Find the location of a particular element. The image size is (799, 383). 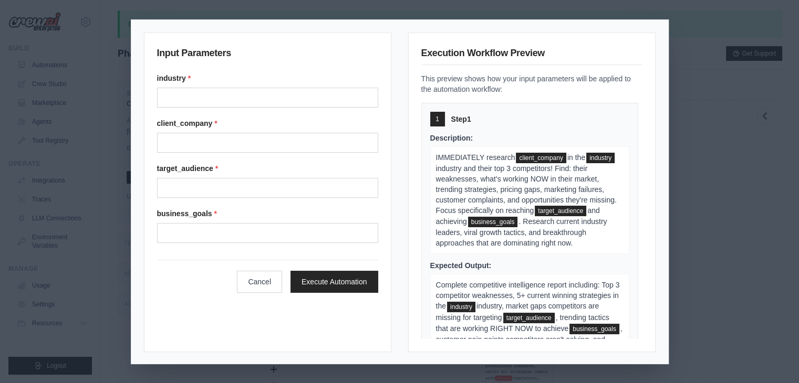

span: . Research current industry leaders, viral growth tactics, and breakthrough approaches that are d... is located at coordinates (521, 232).